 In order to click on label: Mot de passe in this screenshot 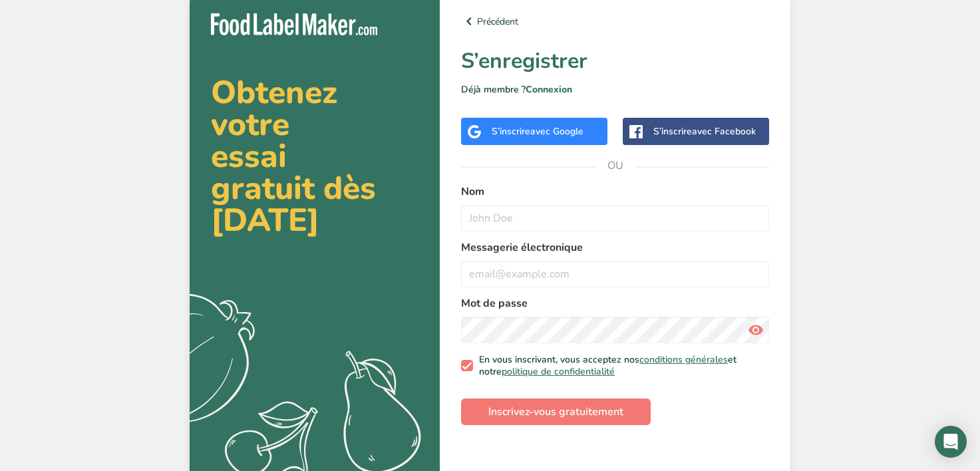, I will do `click(615, 303)`.